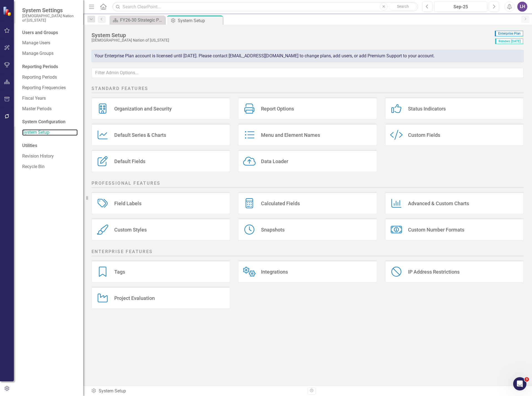 The height and width of the screenshot is (396, 532). What do you see at coordinates (50, 122) in the screenshot?
I see `div: System Configuration` at bounding box center [50, 122].